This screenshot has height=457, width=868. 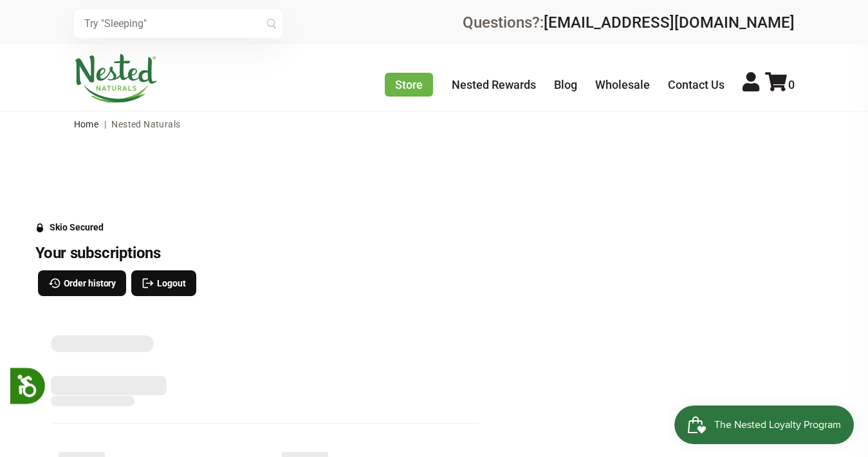 I want to click on svg: Security, so click(x=40, y=228).